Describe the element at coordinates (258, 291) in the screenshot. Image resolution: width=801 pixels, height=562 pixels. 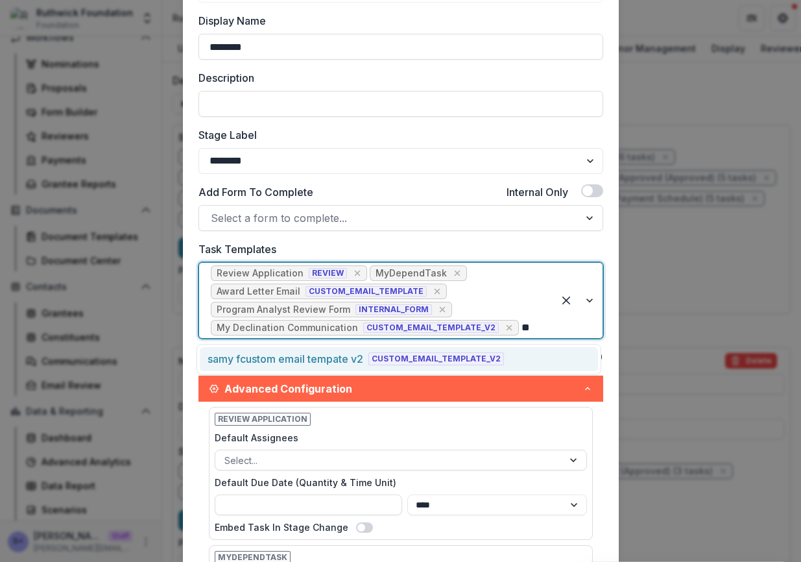
I see `div: Award Letter Email` at that location.